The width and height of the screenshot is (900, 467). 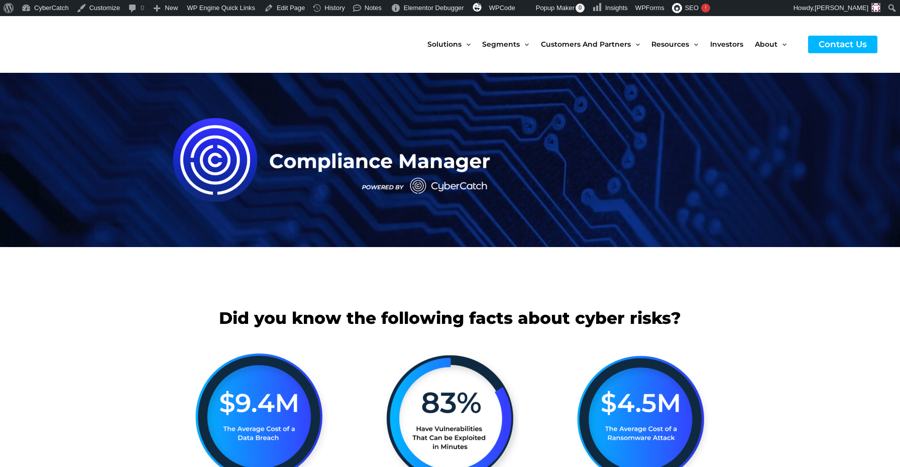 I want to click on span: Investors, so click(x=727, y=44).